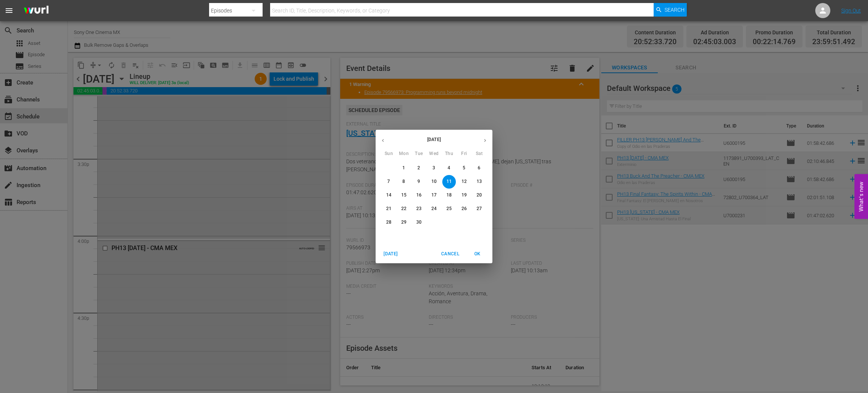  I want to click on p: 25, so click(449, 209).